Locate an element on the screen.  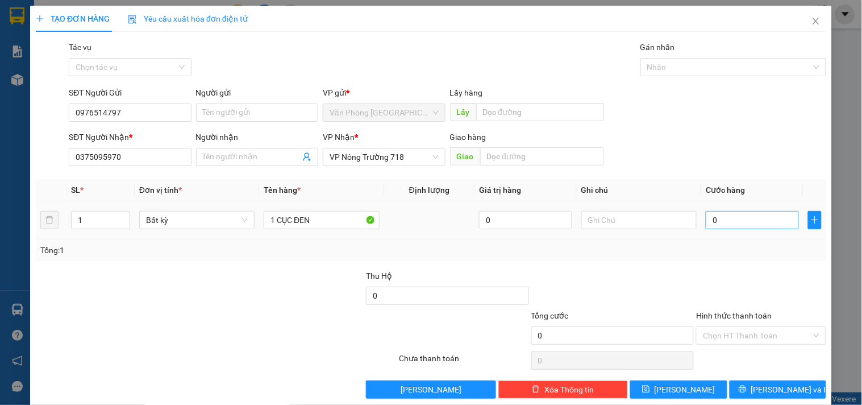
div: Tổng: 1 is located at coordinates (187, 250).